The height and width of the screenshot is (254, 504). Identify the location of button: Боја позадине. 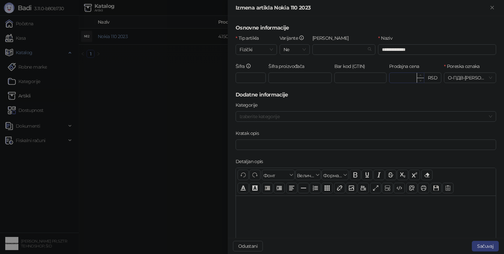
(255, 188).